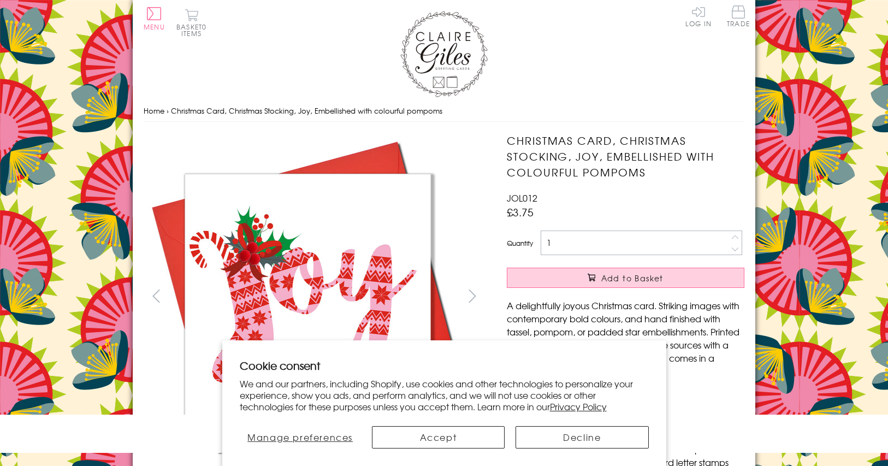 The width and height of the screenshot is (888, 466). Describe the element at coordinates (520, 243) in the screenshot. I see `label: Quantity` at that location.